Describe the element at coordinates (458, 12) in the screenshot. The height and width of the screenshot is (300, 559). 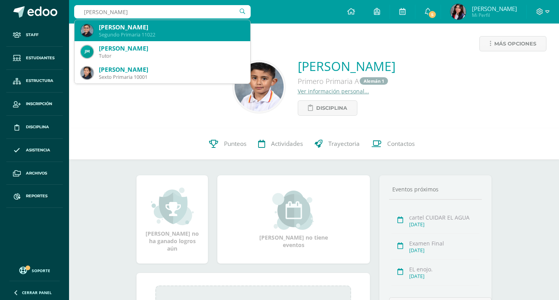
I see `img: 331a885a7a06450cabc094b6be9ba622.png` at that location.